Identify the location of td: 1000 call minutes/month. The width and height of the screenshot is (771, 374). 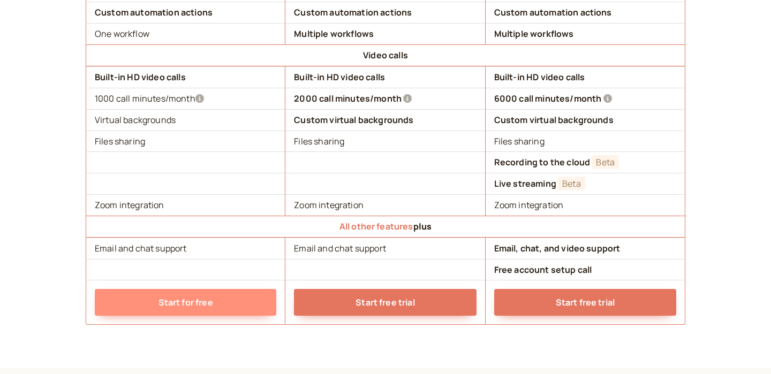
(185, 99).